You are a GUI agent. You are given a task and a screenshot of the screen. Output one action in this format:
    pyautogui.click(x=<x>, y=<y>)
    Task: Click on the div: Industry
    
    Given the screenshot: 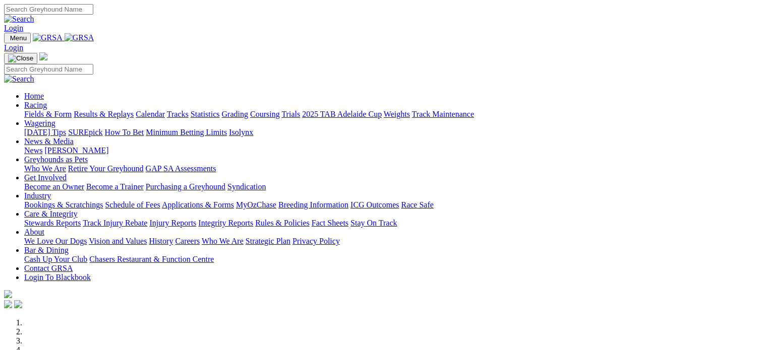 What is the action you would take?
    pyautogui.click(x=393, y=205)
    